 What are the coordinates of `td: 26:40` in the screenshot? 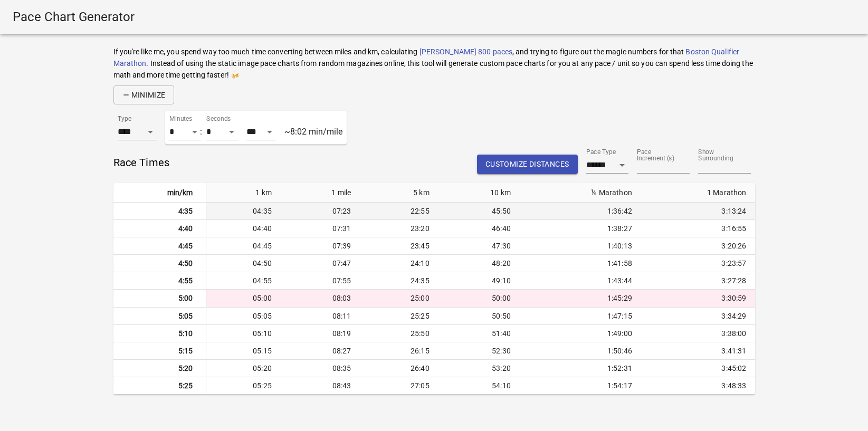 It's located at (402, 368).